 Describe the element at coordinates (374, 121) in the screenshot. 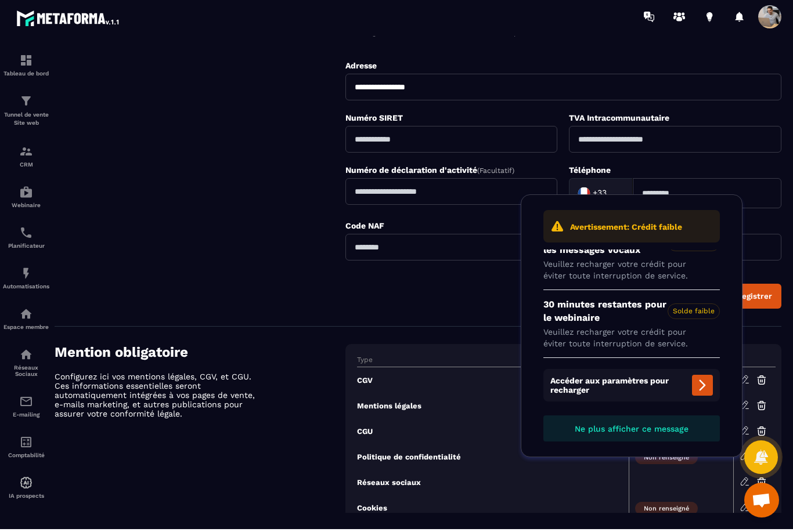

I see `label: Numéro SIRET` at that location.